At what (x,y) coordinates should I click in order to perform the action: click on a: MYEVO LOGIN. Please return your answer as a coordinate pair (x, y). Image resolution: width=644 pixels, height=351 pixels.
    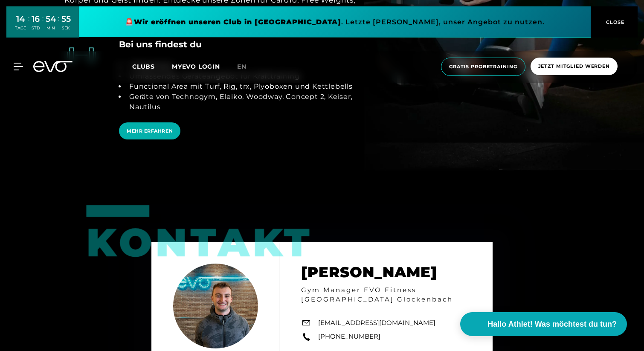
    Looking at the image, I should click on (196, 66).